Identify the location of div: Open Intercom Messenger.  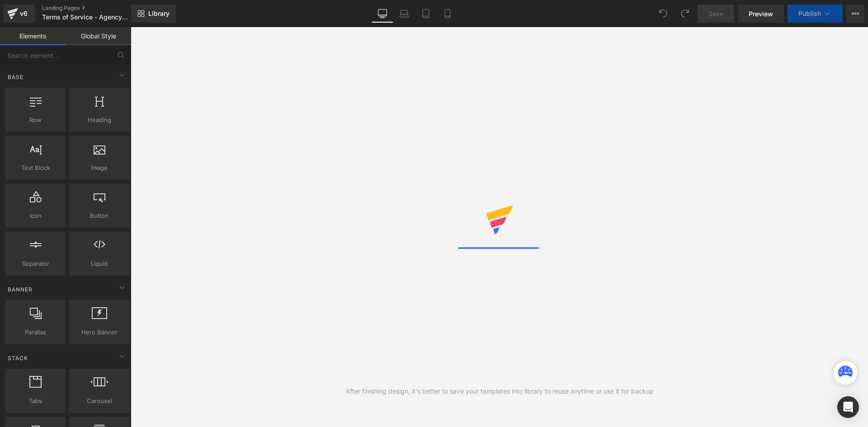
(848, 407).